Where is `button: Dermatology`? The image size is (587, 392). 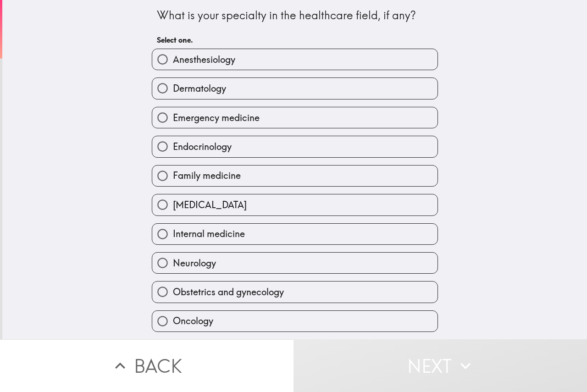
button: Dermatology is located at coordinates (294, 88).